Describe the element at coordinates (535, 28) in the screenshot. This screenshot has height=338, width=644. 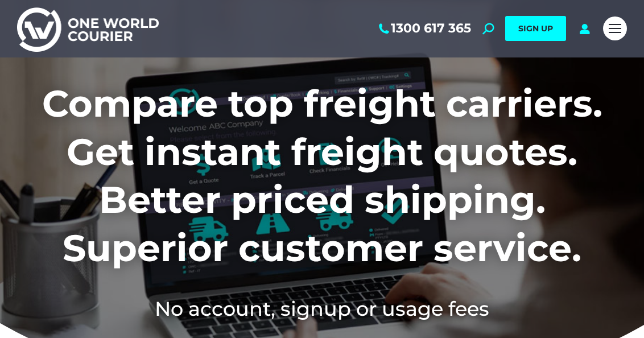
I see `span: SIGN UP` at that location.